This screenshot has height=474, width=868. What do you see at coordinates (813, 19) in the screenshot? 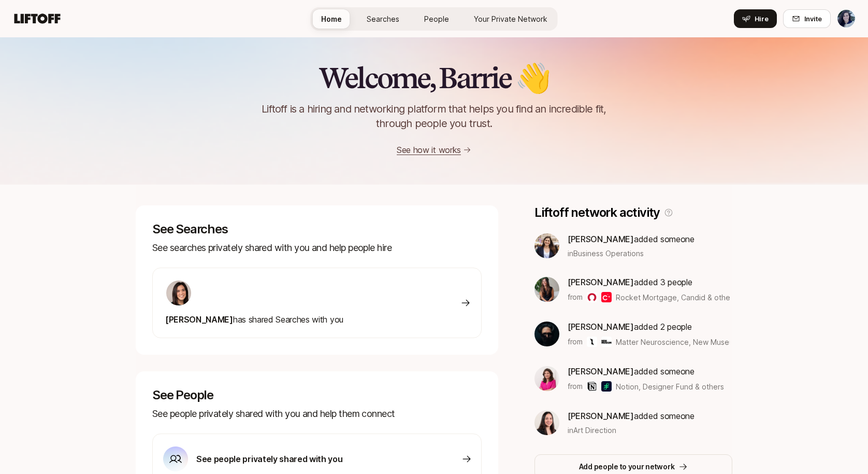
I see `span: Invite` at bounding box center [813, 19].